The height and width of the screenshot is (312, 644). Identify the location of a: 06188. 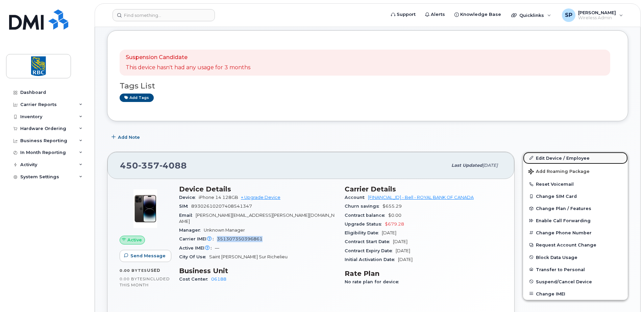
(219, 279).